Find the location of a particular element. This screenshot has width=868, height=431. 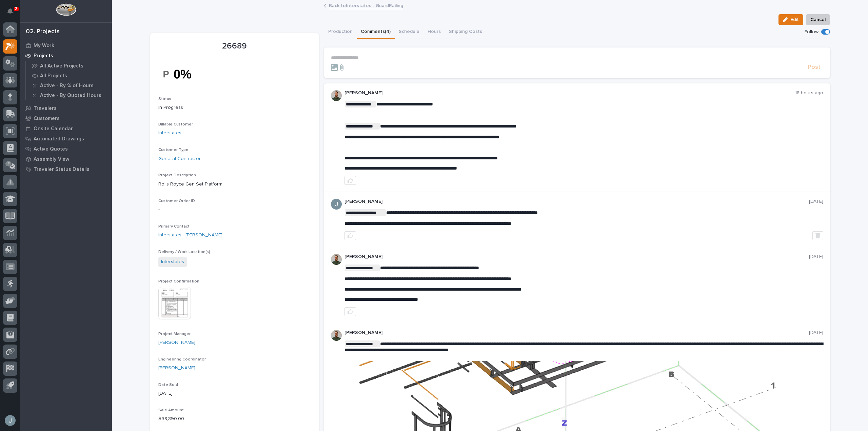

p: Assembly View is located at coordinates (51, 159).